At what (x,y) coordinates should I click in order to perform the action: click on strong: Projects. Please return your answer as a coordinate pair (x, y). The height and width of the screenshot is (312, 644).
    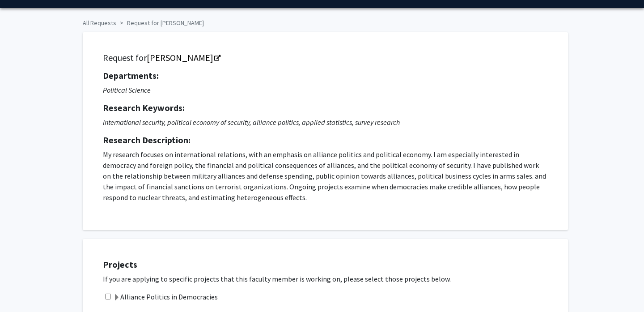
    Looking at the image, I should click on (120, 264).